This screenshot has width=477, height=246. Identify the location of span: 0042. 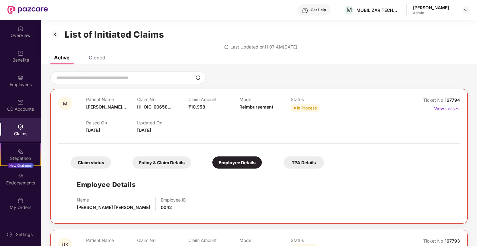
(166, 207).